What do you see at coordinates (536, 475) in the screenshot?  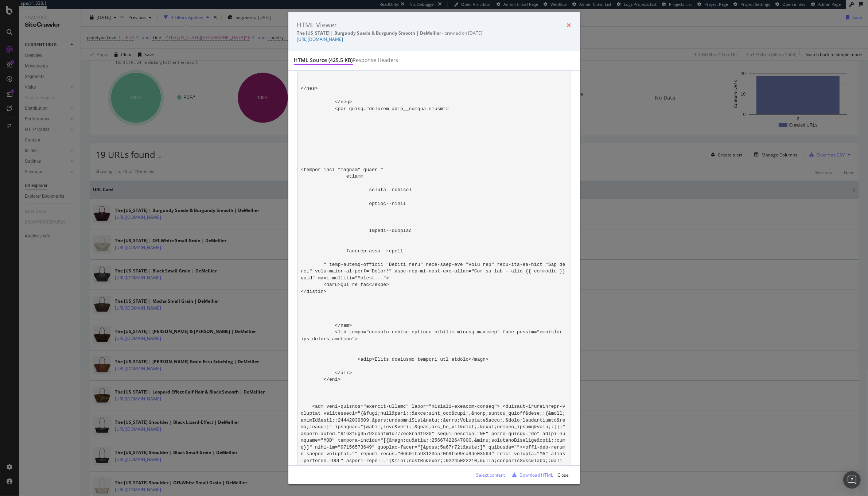 I see `div: Download HTML` at bounding box center [536, 475].